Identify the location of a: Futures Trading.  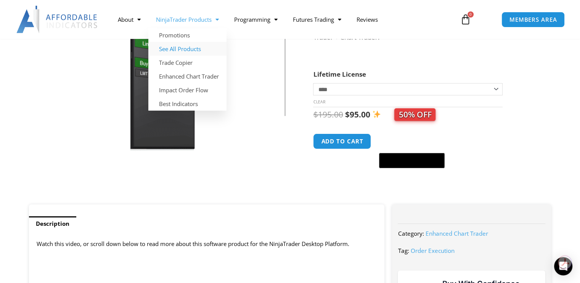
(317, 19).